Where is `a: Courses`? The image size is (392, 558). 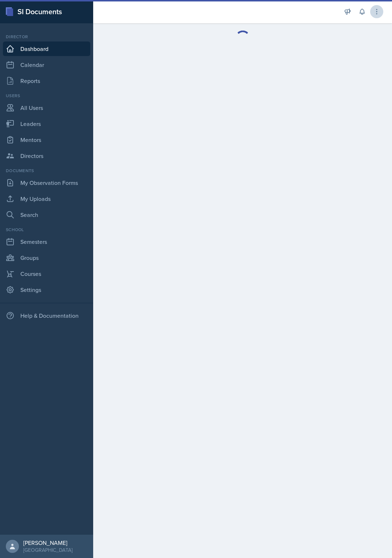
a: Courses is located at coordinates (46, 274).